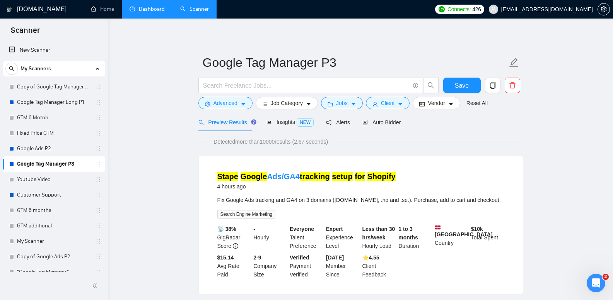 This screenshot has height=300, width=613. I want to click on span: My Scanners, so click(36, 69).